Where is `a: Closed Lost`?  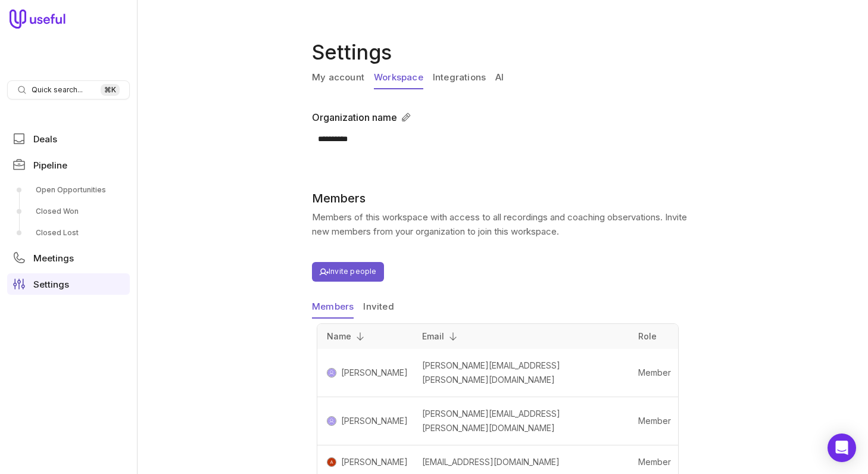
a: Closed Lost is located at coordinates (68, 233).